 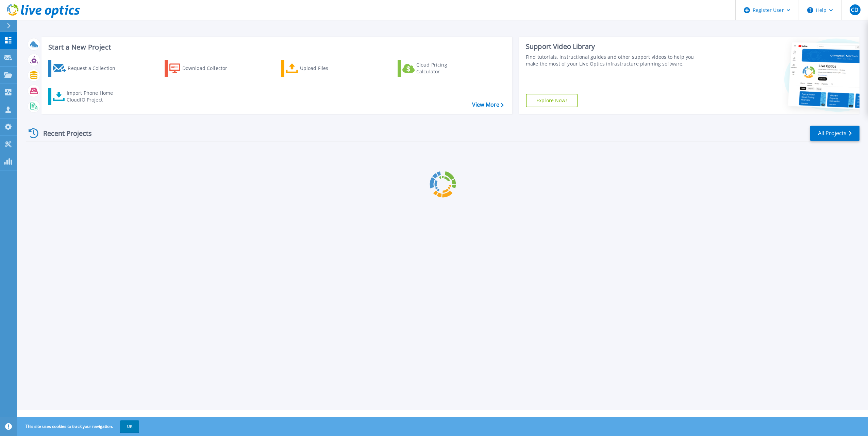 I want to click on a: Request a Collection, so click(x=86, y=68).